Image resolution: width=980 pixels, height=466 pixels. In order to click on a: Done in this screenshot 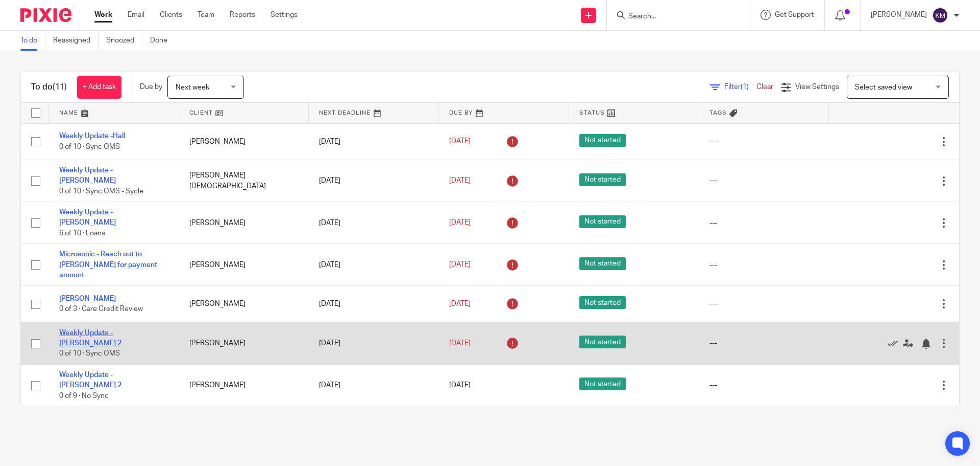, I will do `click(162, 40)`.